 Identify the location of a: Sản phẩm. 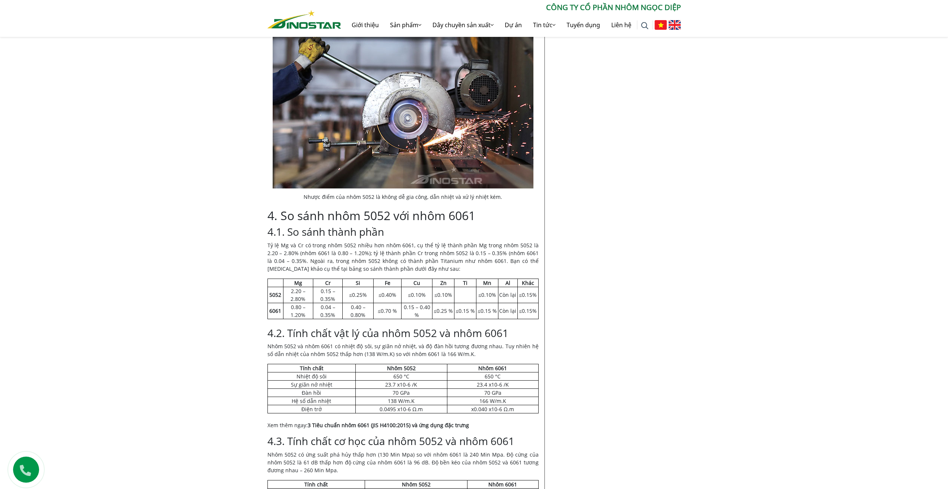
(406, 25).